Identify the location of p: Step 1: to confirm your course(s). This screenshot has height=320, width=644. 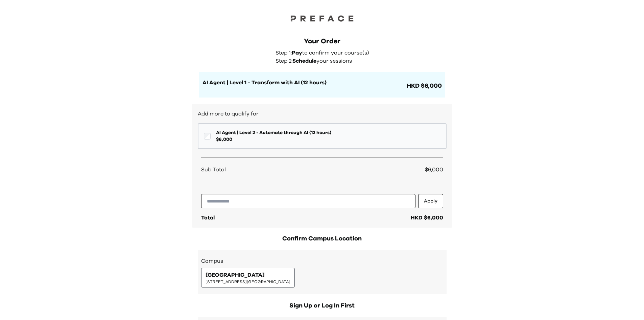
(324, 53).